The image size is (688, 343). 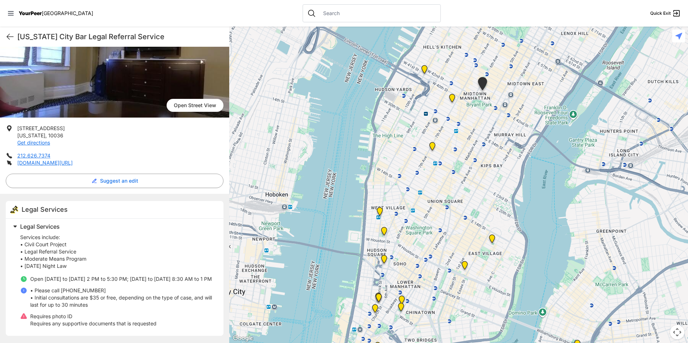 What do you see at coordinates (243, 338) in the screenshot?
I see `img: Google` at bounding box center [243, 338].